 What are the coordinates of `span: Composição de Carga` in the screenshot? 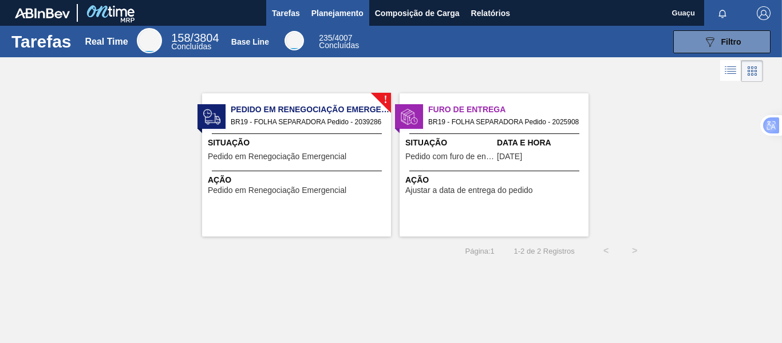 It's located at (417, 13).